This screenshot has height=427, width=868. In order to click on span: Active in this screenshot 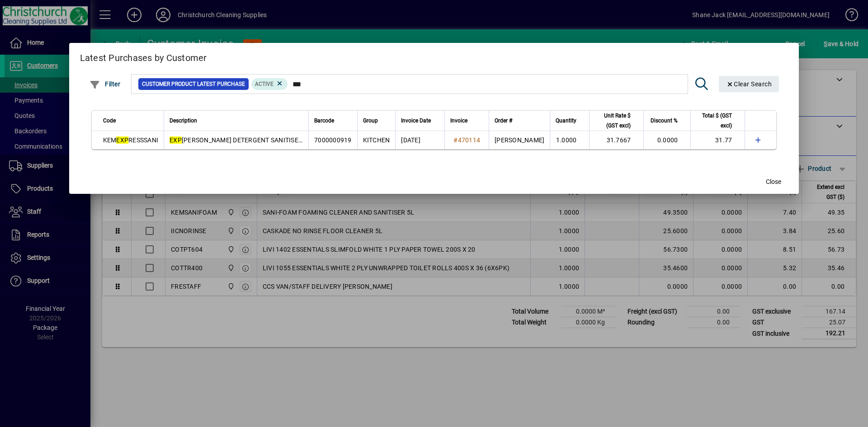, I will do `click(264, 84)`.